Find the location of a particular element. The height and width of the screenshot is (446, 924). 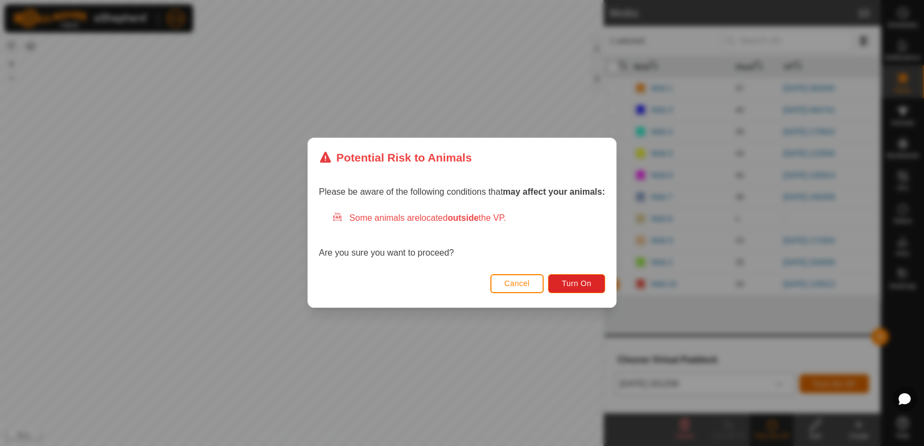

span: Please be aware of the following conditions that is located at coordinates (462, 192).